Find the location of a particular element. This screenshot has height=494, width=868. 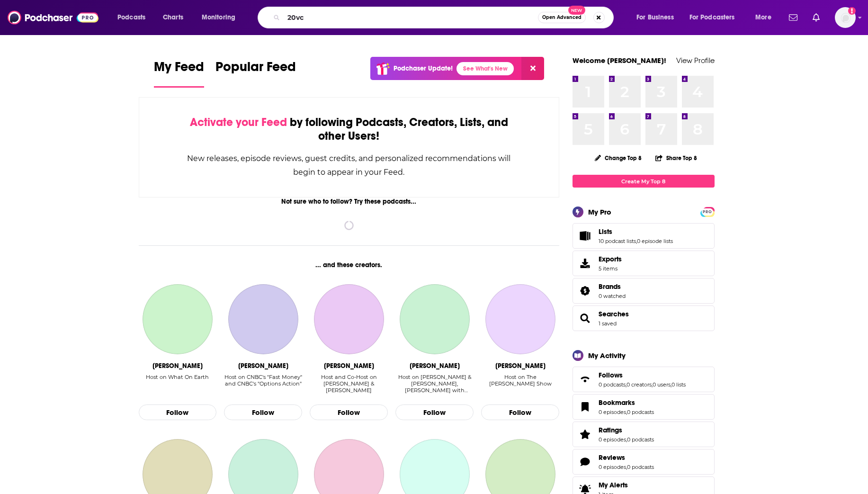

div: Melissa Lee is located at coordinates (263, 365).